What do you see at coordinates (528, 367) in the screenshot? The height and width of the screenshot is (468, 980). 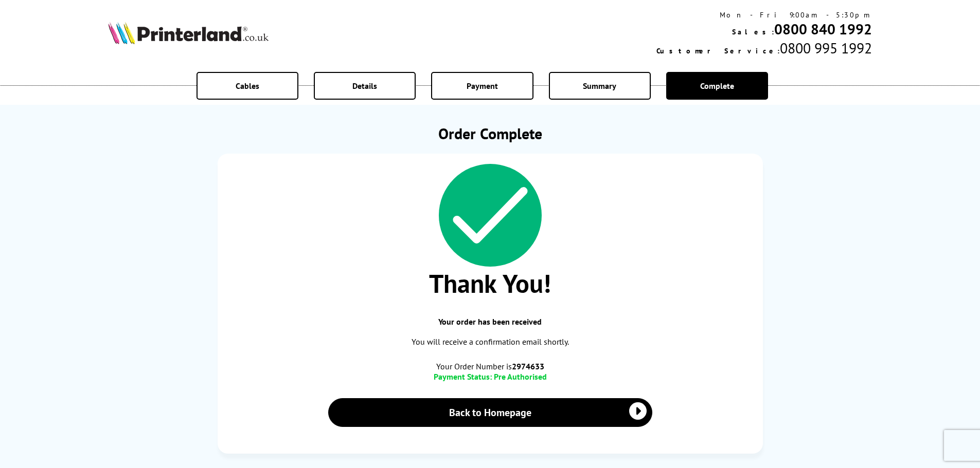 I see `b: 2974633` at bounding box center [528, 367].